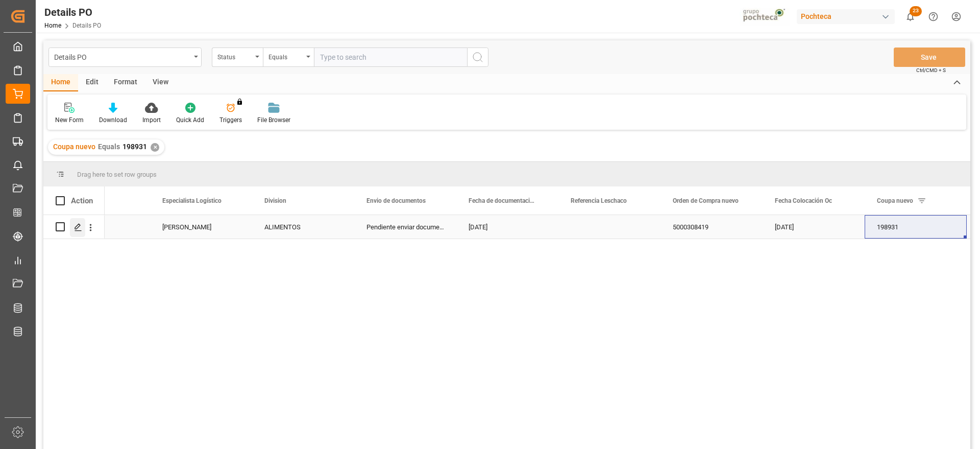  Describe the element at coordinates (764, 16) in the screenshot. I see `img: pochtecaImg.jpg_1689854062.jpg` at that location.